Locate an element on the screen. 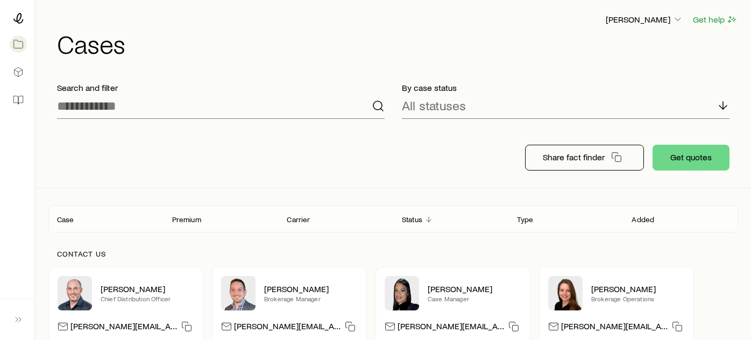 The width and height of the screenshot is (751, 340). p: Search and filter is located at coordinates (220, 88).